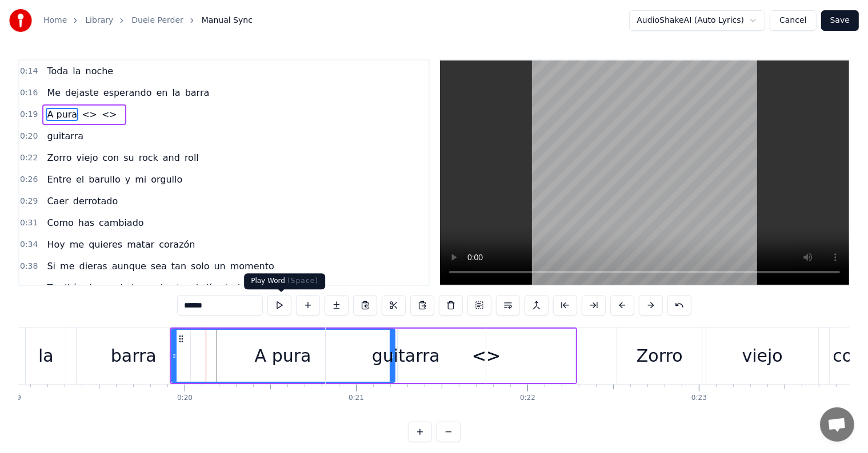  I want to click on span: 0:34, so click(28, 245).